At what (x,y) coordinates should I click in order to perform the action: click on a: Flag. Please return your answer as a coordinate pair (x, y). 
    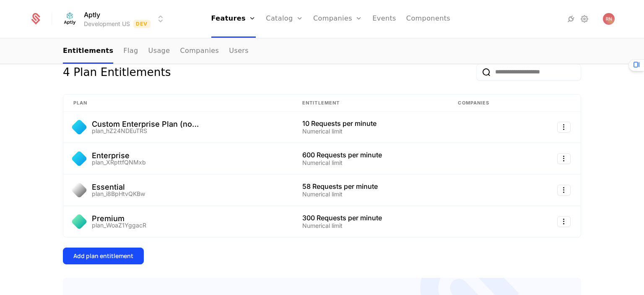
    Looking at the image, I should click on (130, 51).